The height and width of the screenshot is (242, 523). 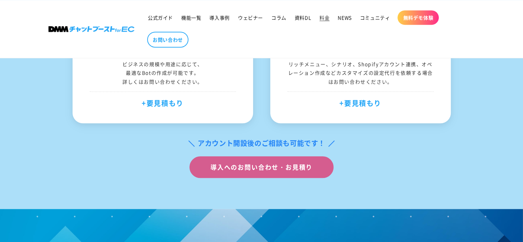 What do you see at coordinates (418, 18) in the screenshot?
I see `a: 無料デモ体験` at bounding box center [418, 18].